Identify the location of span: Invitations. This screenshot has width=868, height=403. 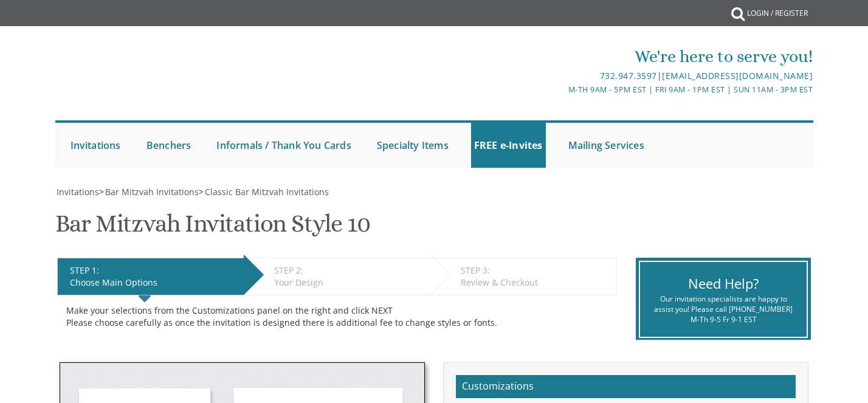
(78, 191).